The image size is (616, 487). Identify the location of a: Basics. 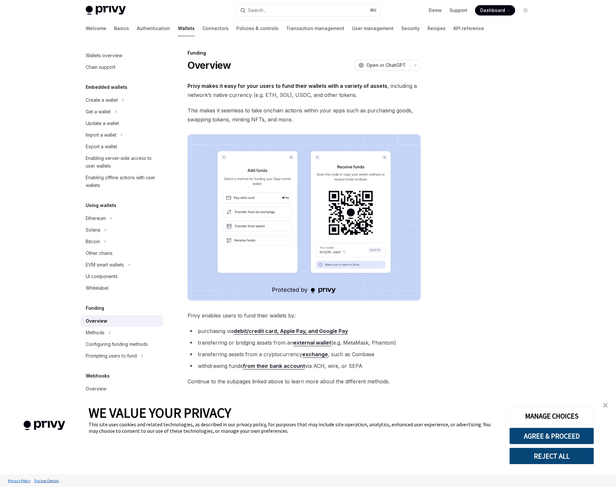
(122, 28).